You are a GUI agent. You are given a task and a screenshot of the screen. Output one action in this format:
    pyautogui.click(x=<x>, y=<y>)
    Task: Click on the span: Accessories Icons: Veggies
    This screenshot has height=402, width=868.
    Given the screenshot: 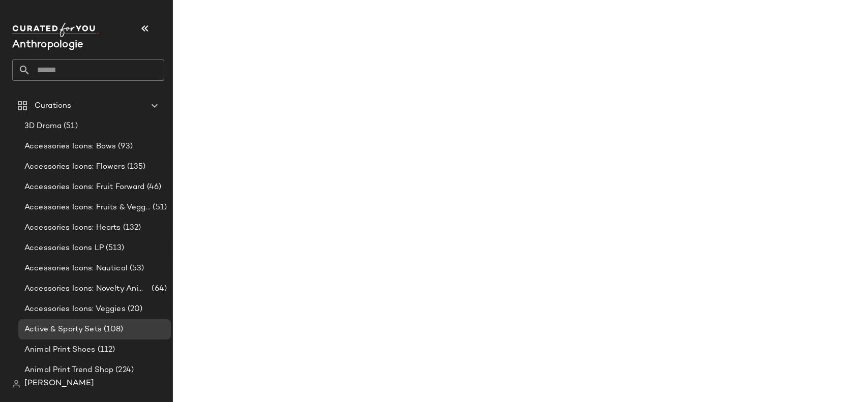 What is the action you would take?
    pyautogui.click(x=75, y=309)
    